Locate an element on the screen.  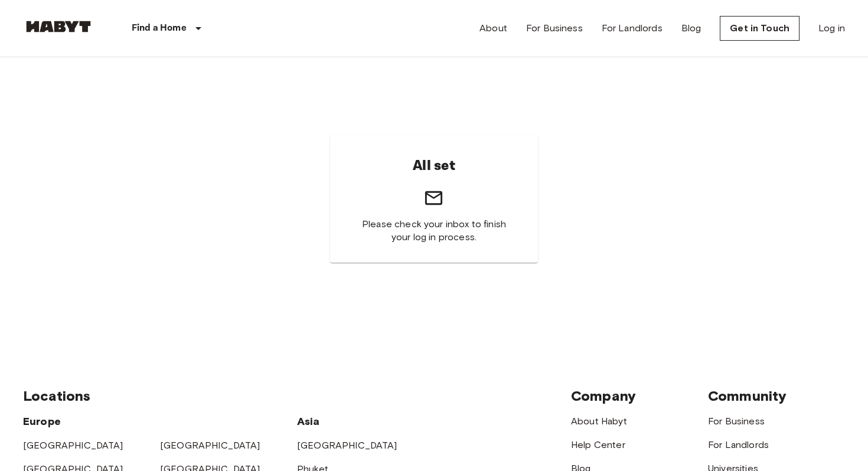
a: Blog is located at coordinates (691, 28).